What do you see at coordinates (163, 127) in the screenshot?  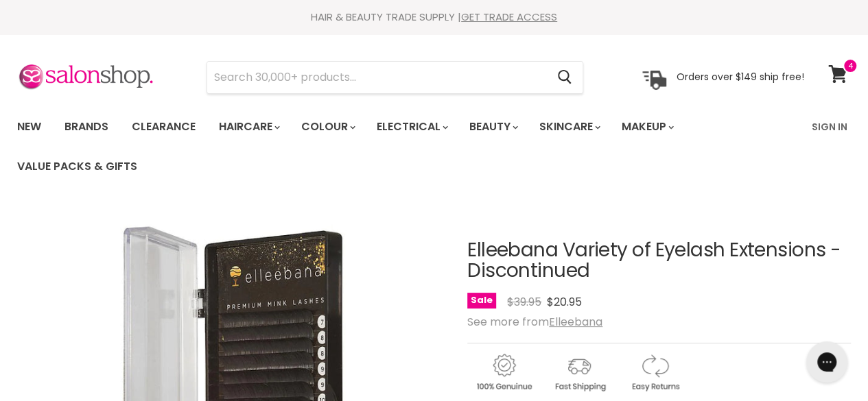 I see `a: Clearance` at bounding box center [163, 127].